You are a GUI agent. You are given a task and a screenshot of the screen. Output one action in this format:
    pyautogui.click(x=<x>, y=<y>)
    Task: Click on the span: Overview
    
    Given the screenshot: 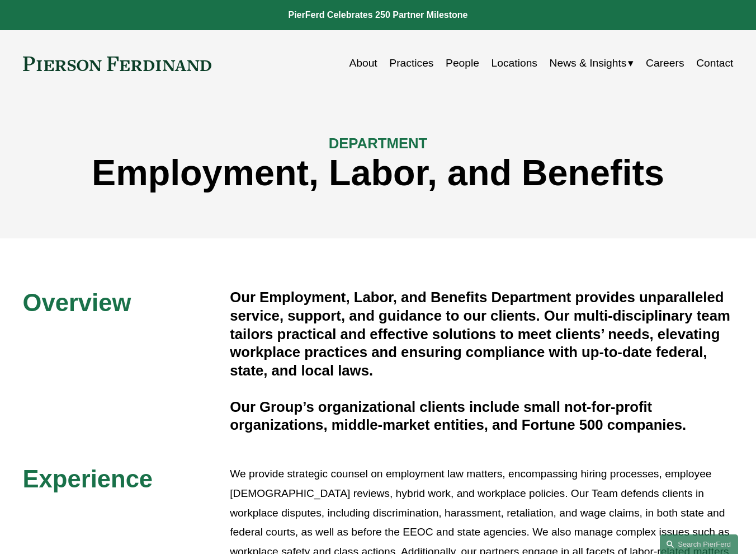 What is the action you would take?
    pyautogui.click(x=77, y=303)
    